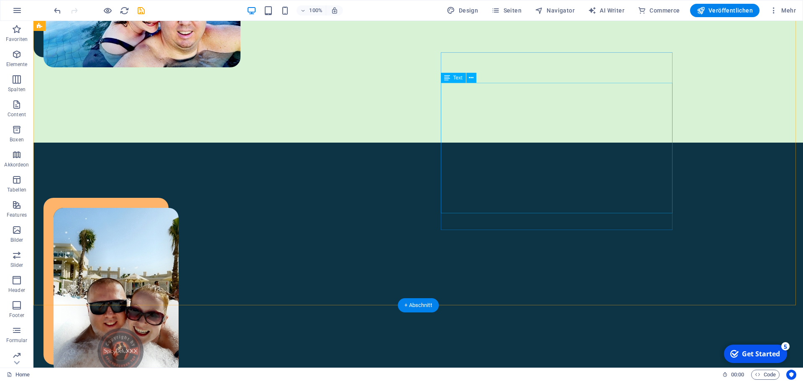 This screenshot has height=381, width=803. I want to click on div: Get Started, so click(41, 13).